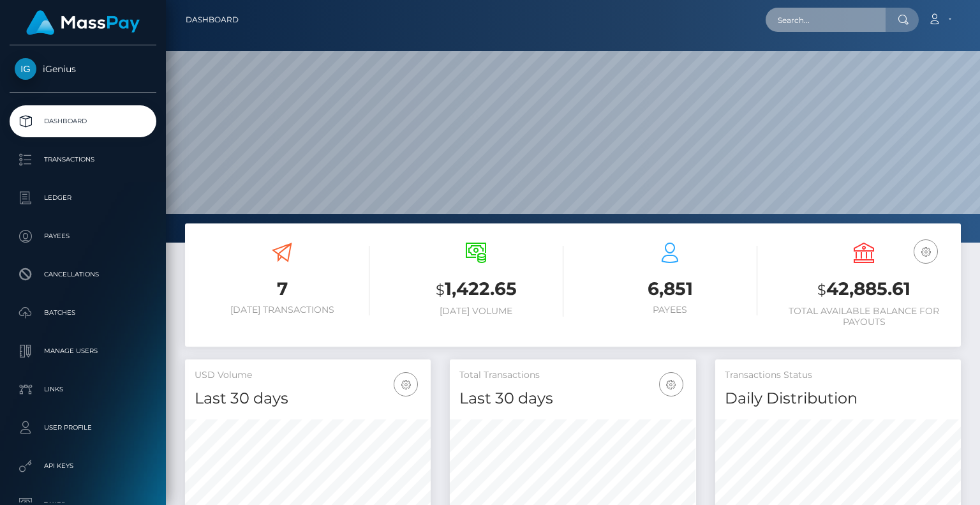 This screenshot has width=980, height=505. I want to click on p: Links, so click(83, 389).